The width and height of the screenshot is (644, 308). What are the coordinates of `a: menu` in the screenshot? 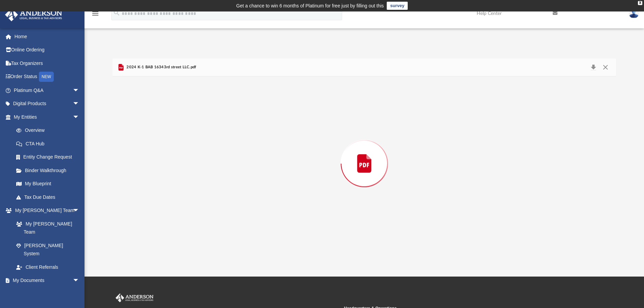 It's located at (95, 15).